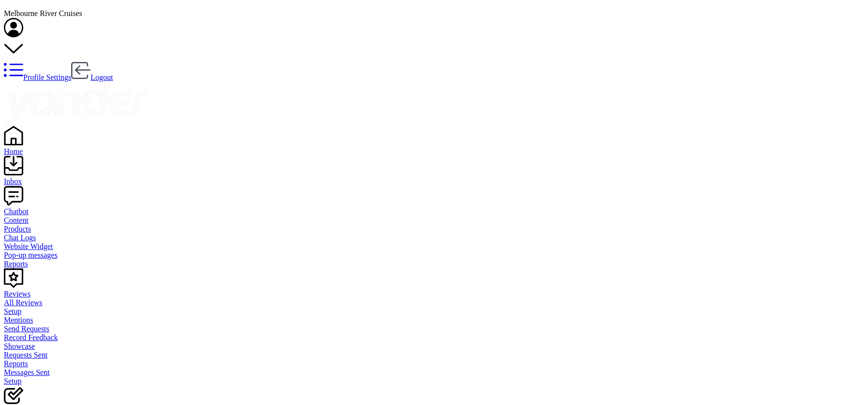 The width and height of the screenshot is (868, 405). What do you see at coordinates (434, 290) in the screenshot?
I see `a: Reviews` at bounding box center [434, 290].